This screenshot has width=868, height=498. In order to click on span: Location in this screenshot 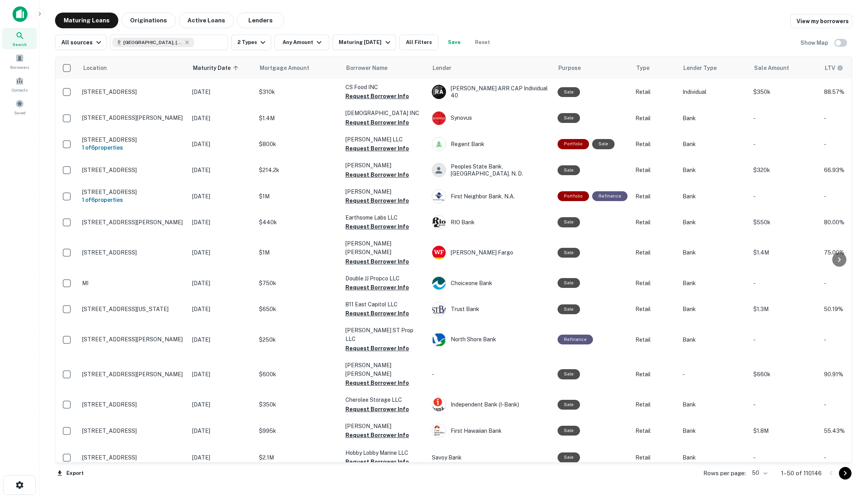, I will do `click(95, 68)`.